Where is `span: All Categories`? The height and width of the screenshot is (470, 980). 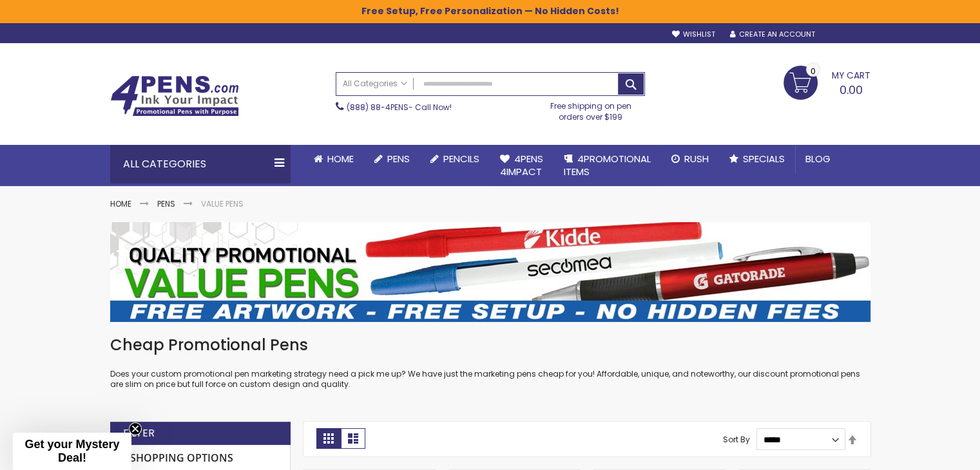 span: All Categories is located at coordinates (375, 84).